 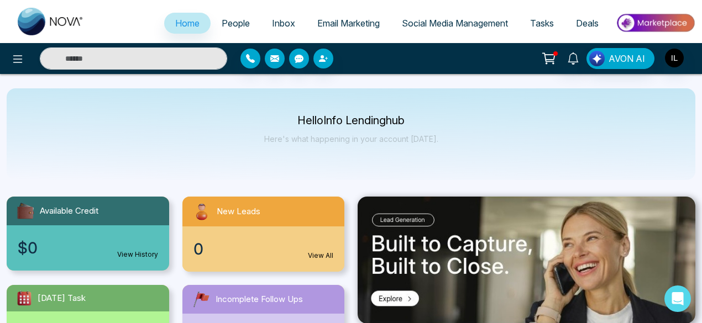 I want to click on span: New Leads, so click(x=238, y=212).